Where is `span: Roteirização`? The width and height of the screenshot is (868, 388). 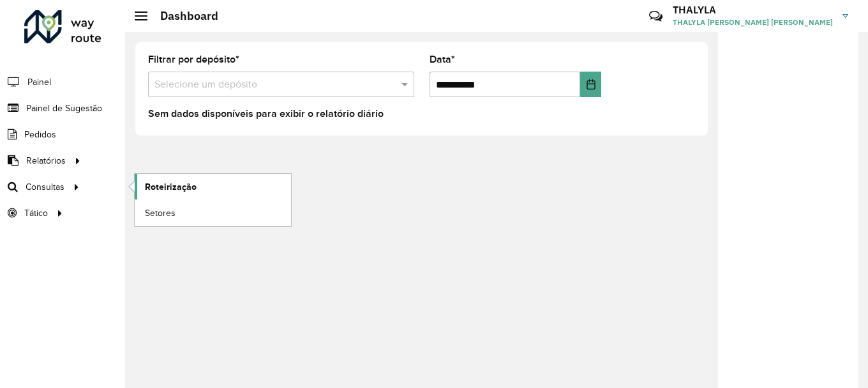
span: Roteirização is located at coordinates (170, 186).